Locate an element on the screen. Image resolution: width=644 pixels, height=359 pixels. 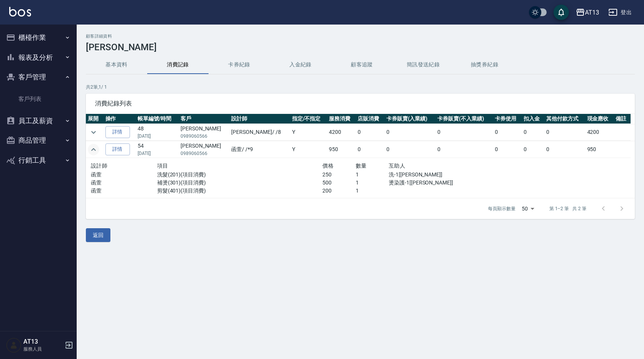
p: 剪髮(401)(項目消費) is located at coordinates (240, 190).